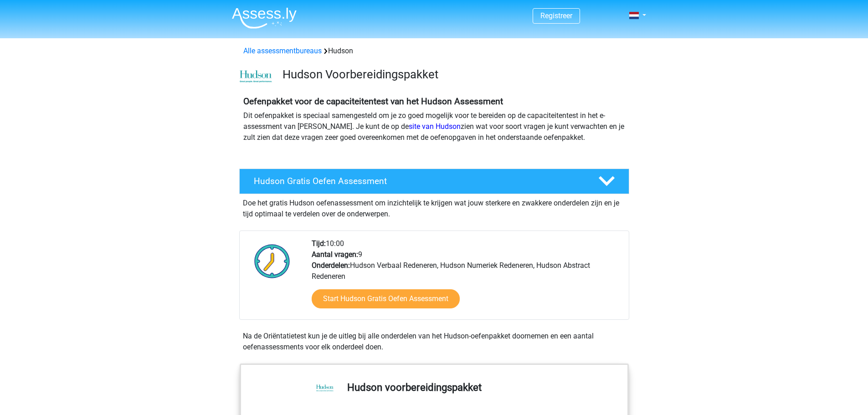 This screenshot has width=868, height=415. What do you see at coordinates (434, 206) in the screenshot?
I see `div: Doe het gratis Hudson oefenassessment om inzichtelijk te krijgen wat jouw sterkere en zwakkere on...` at bounding box center [434, 206].